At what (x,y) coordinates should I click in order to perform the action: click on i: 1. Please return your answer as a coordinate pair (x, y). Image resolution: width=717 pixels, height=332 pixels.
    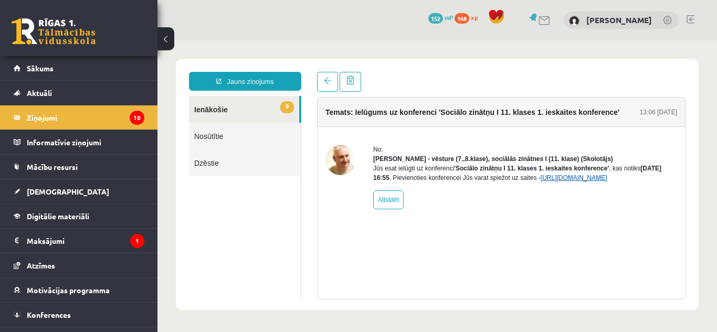
    Looking at the image, I should click on (137, 241).